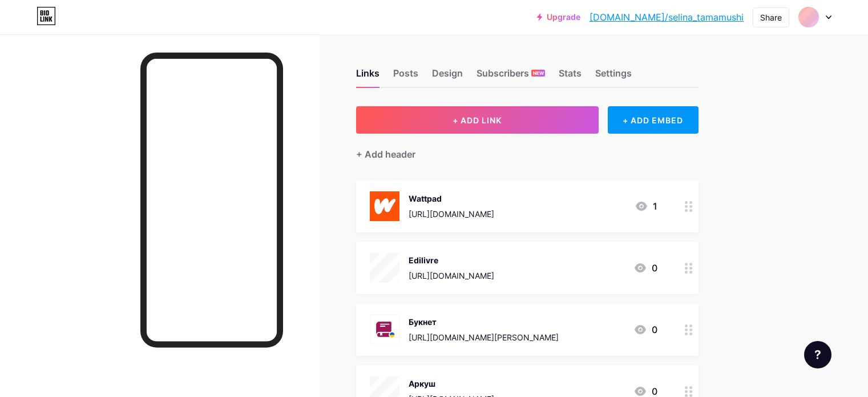 This screenshot has height=397, width=868. I want to click on img: Wattpad, so click(385, 206).